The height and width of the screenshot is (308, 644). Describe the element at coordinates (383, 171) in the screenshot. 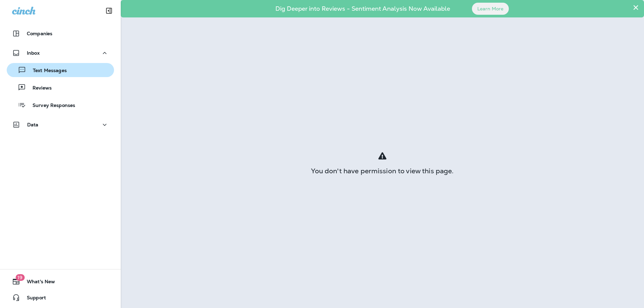

I see `div: You don't have permission to view this page.` at that location.